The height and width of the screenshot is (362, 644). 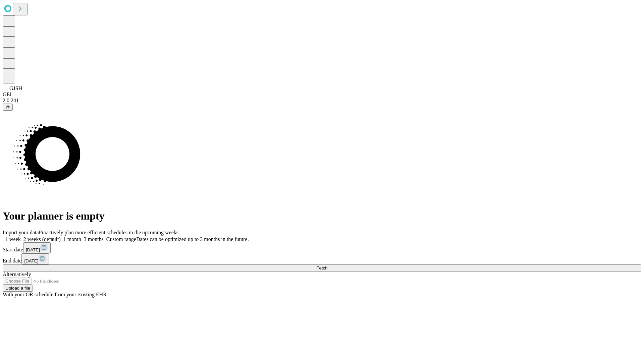 What do you see at coordinates (20, 232) in the screenshot?
I see `span: Import your data` at bounding box center [20, 232].